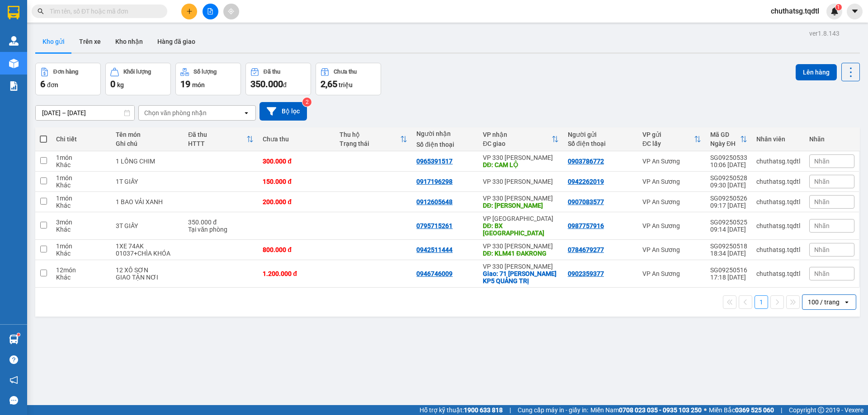  I want to click on div: 0965391517, so click(434, 161).